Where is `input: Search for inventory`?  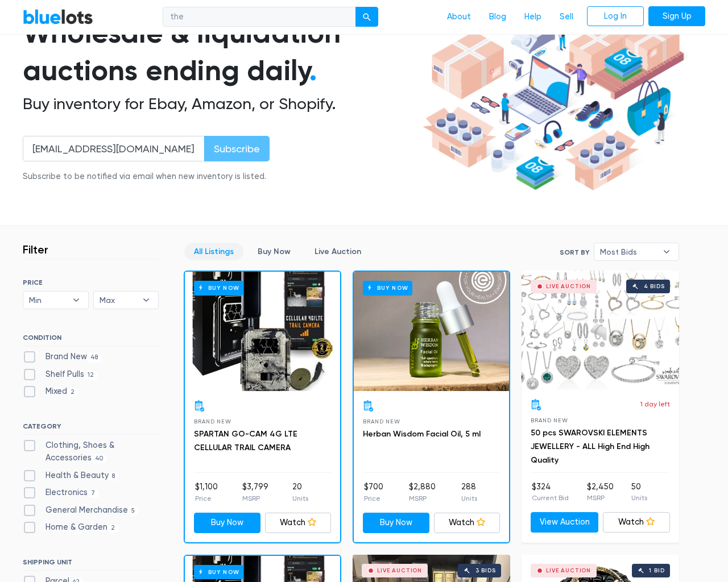 input: Search for inventory is located at coordinates (259, 17).